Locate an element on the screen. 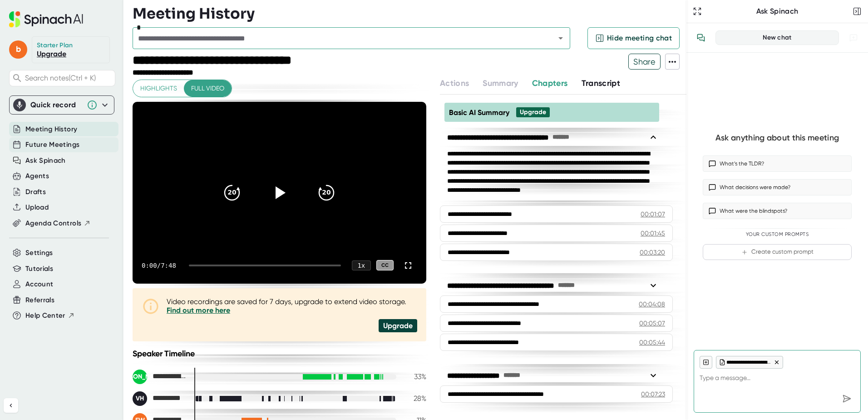 This screenshot has width=868, height=420. button: Meeting History is located at coordinates (51, 129).